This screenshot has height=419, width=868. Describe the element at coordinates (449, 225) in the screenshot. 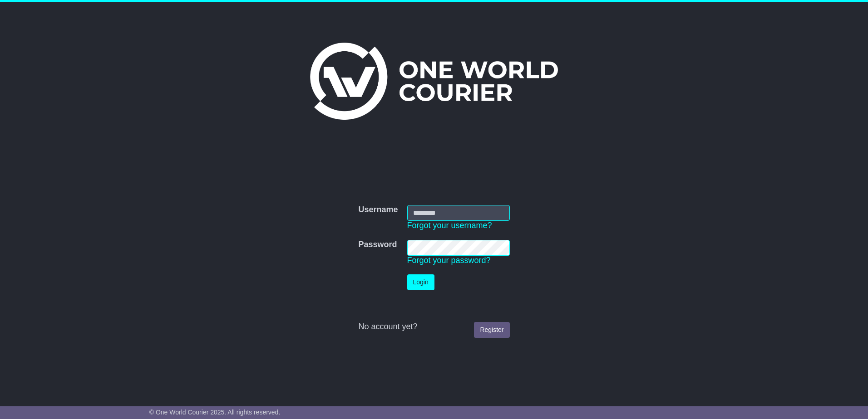

I see `a: Forgot your username?` at that location.